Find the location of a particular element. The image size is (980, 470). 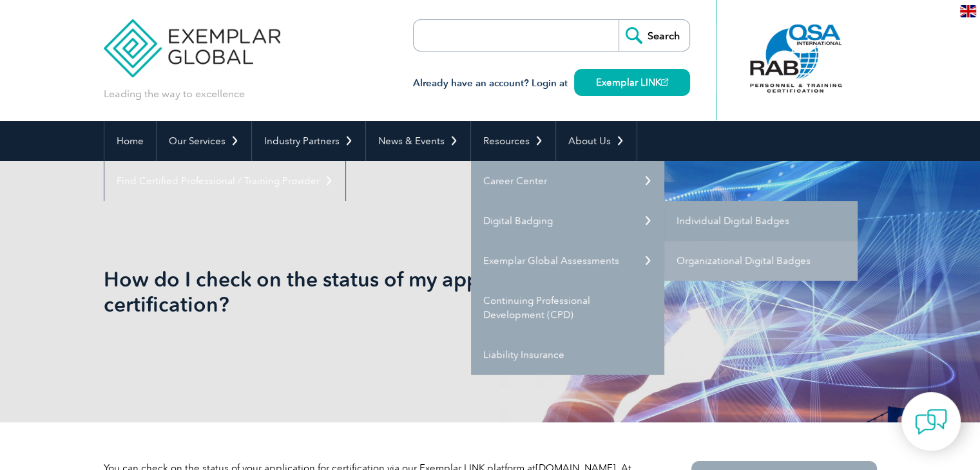

a: Industry Partners is located at coordinates (309, 142).